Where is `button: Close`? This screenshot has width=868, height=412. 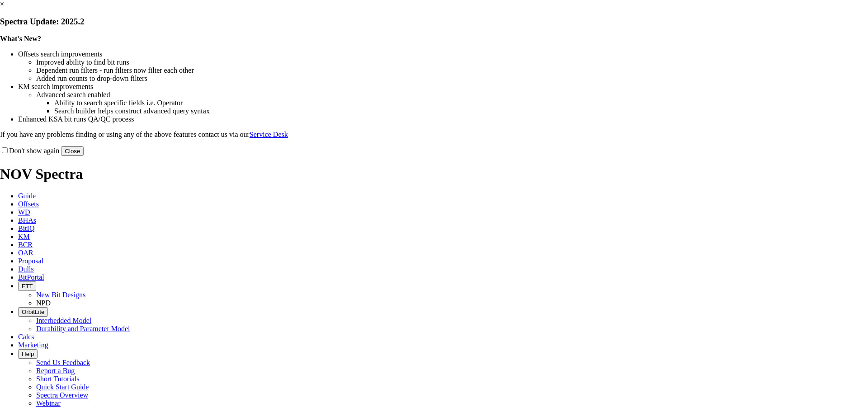
button: Close is located at coordinates (73, 151).